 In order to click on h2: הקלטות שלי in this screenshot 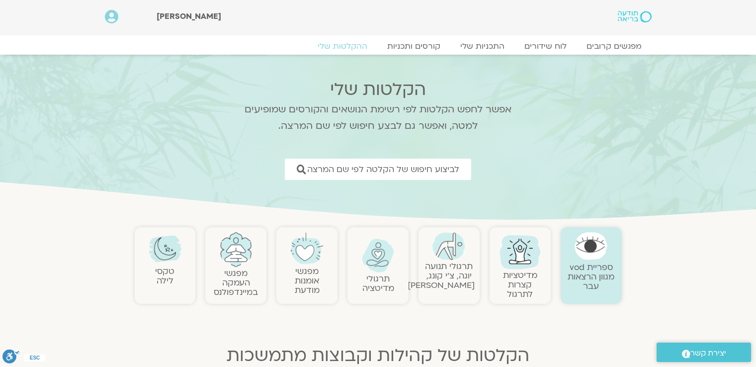, I will do `click(378, 89)`.